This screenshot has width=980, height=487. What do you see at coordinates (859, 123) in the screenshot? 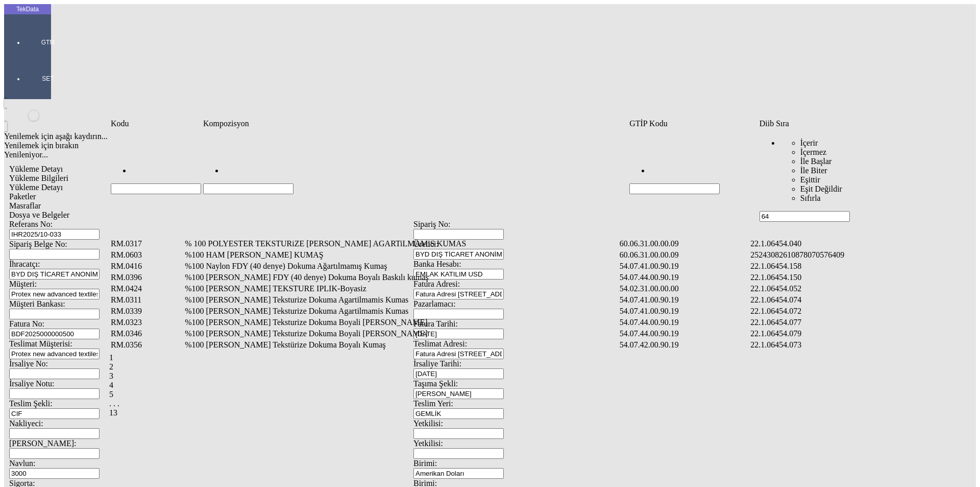
I see `div: Diib Sıra` at bounding box center [859, 123].